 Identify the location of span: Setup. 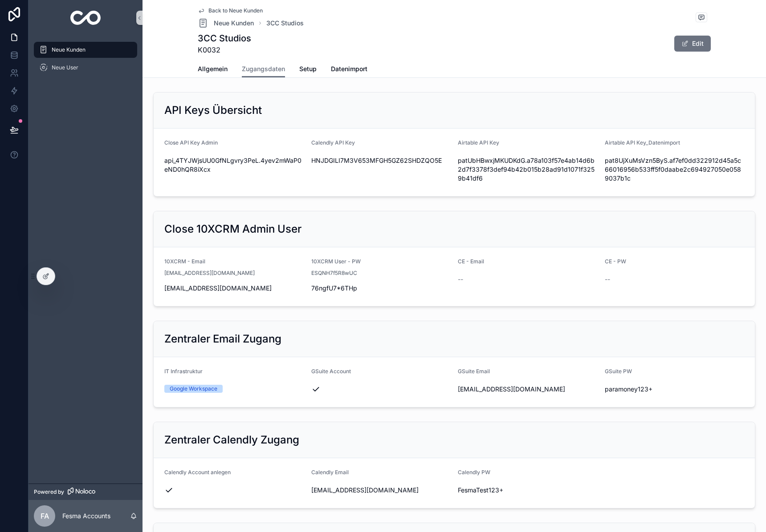
(308, 69).